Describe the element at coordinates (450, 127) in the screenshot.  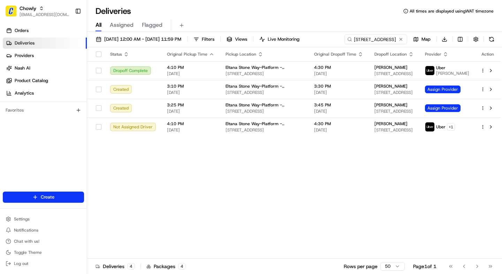
I see `button: +1` at that location.